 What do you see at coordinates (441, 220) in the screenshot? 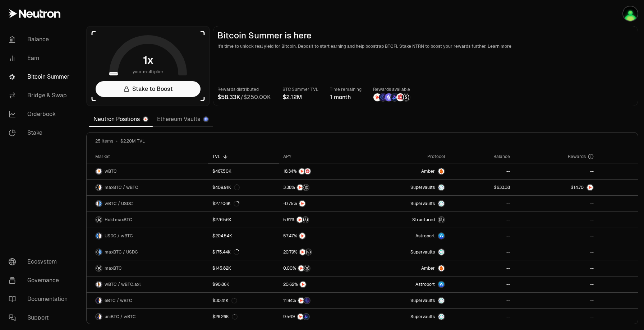
I see `img: maxBTC` at bounding box center [441, 220].